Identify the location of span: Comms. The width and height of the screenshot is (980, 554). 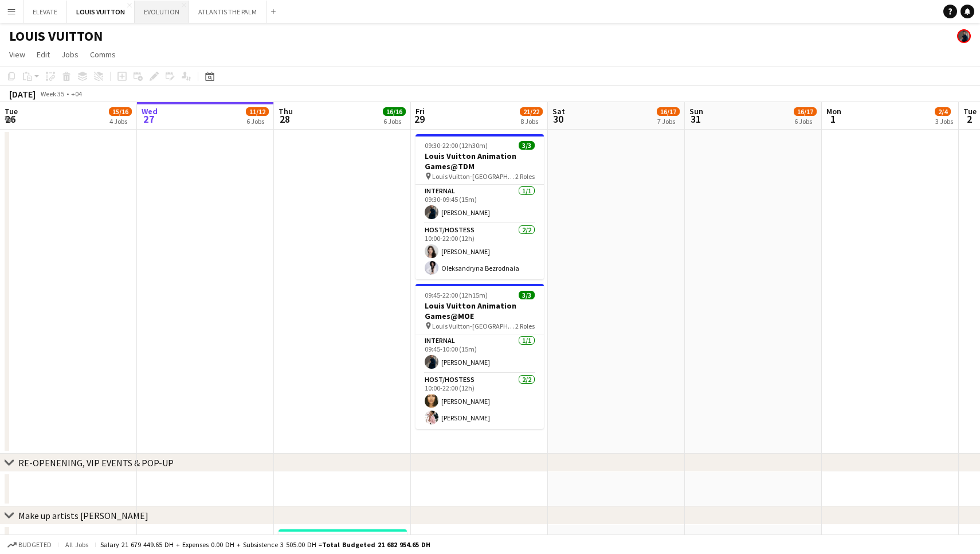
(103, 54).